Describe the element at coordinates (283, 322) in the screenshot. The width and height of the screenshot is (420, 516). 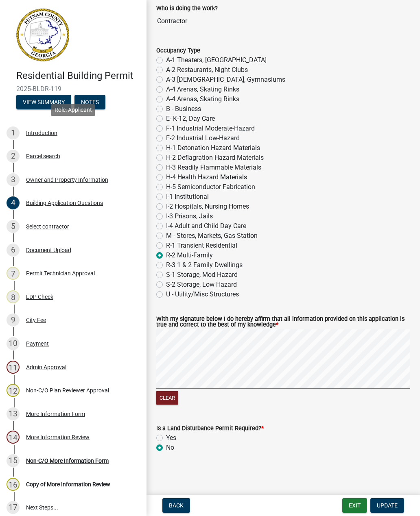
I see `label: With my signature below I do hereby affirm that all information provided on this application is t...` at that location.